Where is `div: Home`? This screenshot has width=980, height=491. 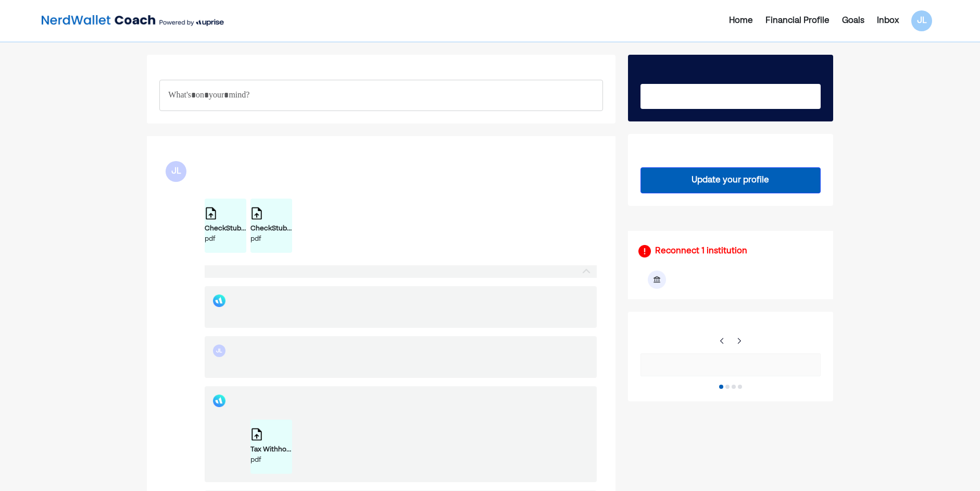
div: Home is located at coordinates (741, 21).